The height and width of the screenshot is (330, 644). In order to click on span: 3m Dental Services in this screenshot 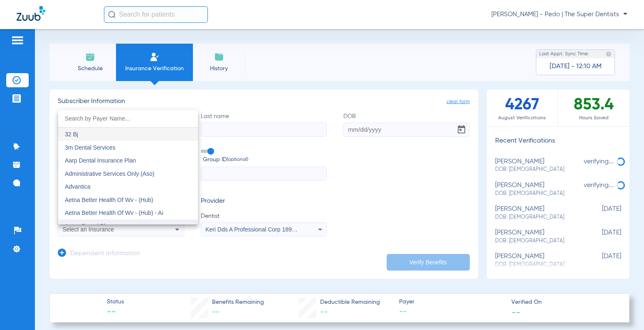, I will do `click(90, 148)`.